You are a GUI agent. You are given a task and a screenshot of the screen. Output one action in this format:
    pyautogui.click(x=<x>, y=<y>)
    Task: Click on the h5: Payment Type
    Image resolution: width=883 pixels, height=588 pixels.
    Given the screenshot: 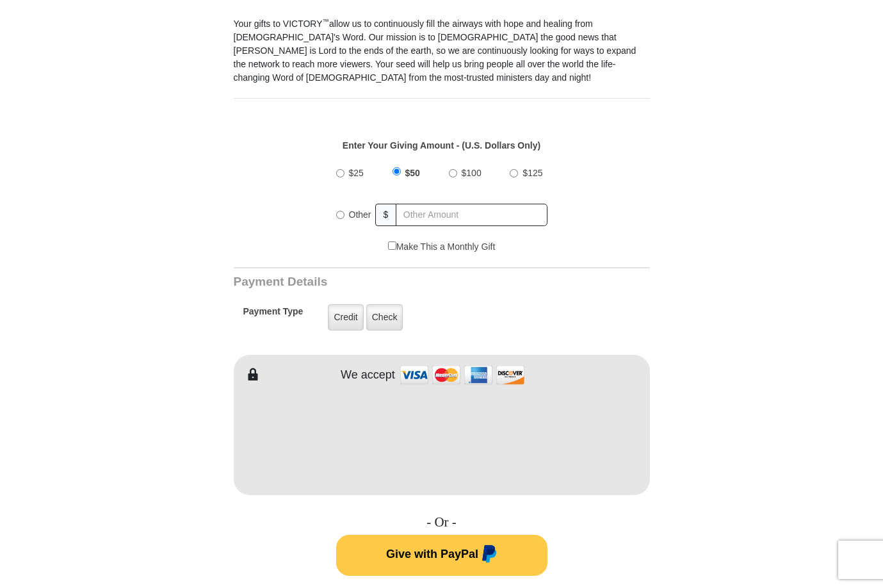 What is the action you would take?
    pyautogui.click(x=274, y=314)
    